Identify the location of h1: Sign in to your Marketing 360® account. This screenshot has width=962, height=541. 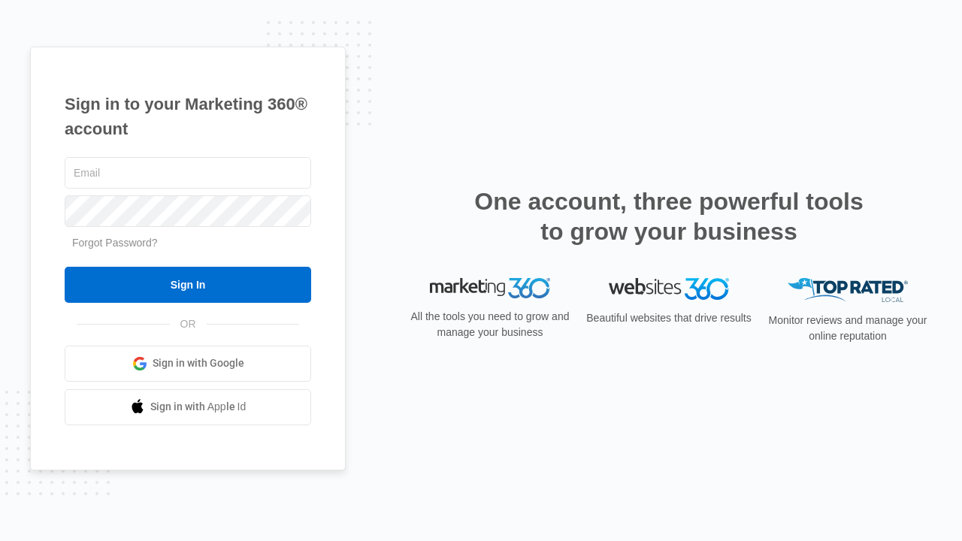
(188, 117).